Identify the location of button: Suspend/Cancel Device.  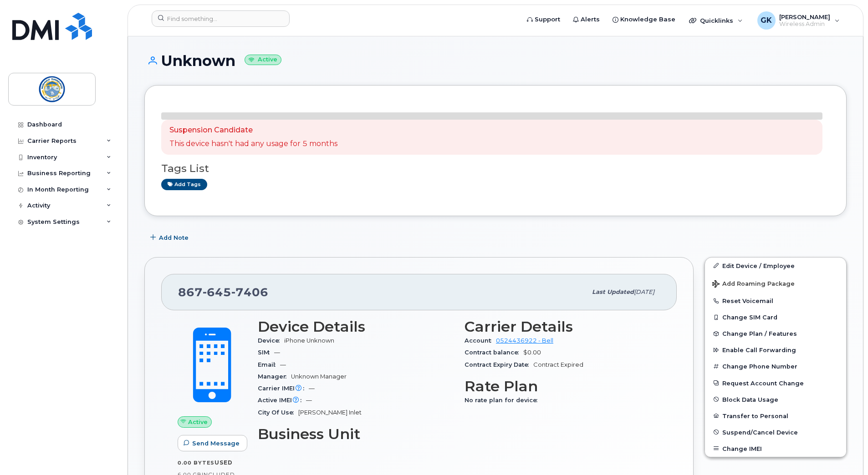
(775, 433).